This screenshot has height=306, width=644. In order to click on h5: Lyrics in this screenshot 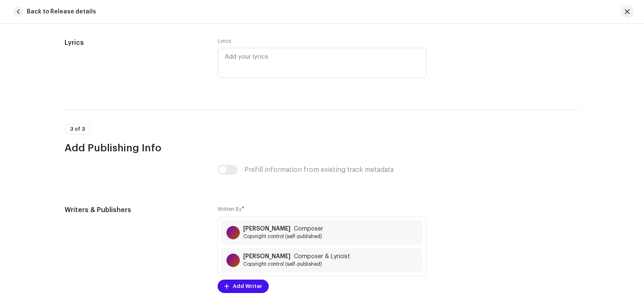, I will do `click(134, 43)`.